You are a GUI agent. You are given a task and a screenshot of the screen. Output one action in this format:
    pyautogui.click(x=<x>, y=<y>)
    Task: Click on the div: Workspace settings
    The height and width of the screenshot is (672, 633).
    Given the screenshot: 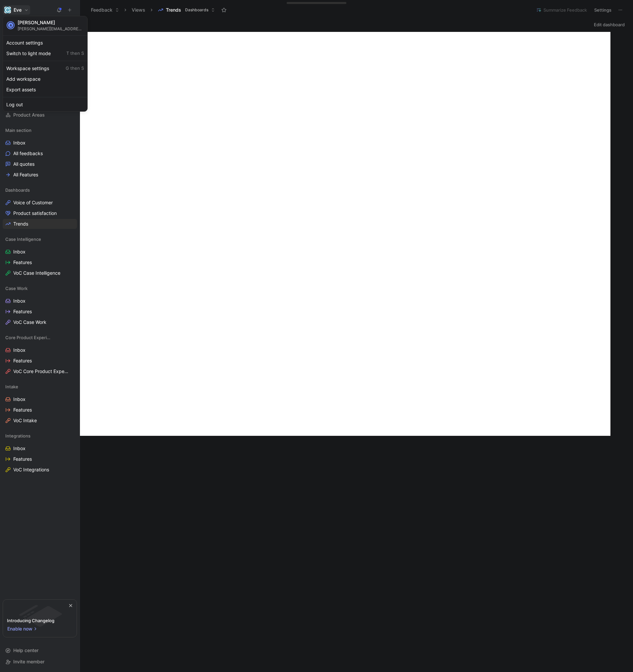 What is the action you would take?
    pyautogui.click(x=45, y=69)
    